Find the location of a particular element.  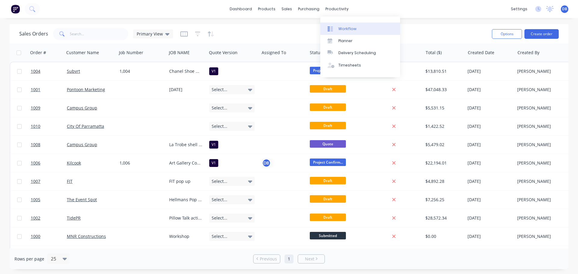

div: JOB NAME is located at coordinates (179, 53).